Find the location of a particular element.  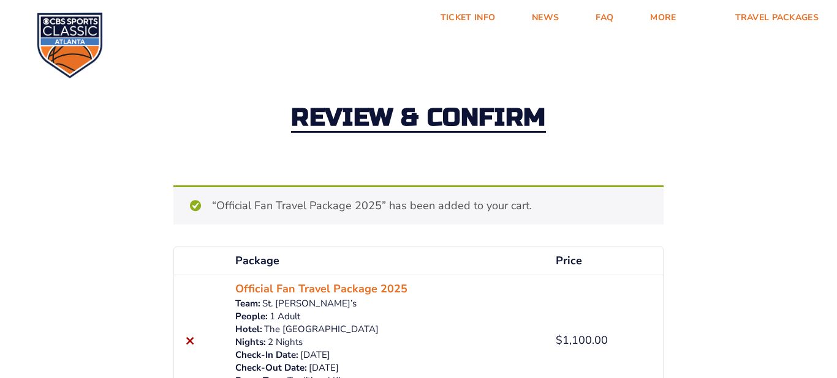

th: Price is located at coordinates (605, 261).